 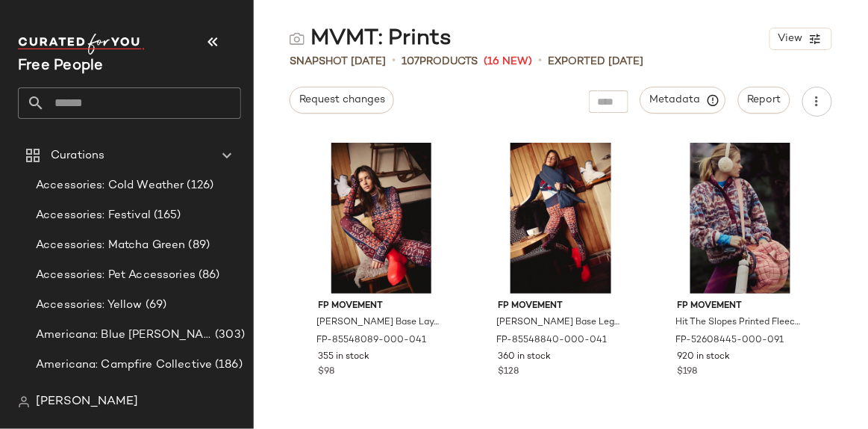 What do you see at coordinates (371, 341) in the screenshot?
I see `span: FP-85548089-000-041` at bounding box center [371, 341].